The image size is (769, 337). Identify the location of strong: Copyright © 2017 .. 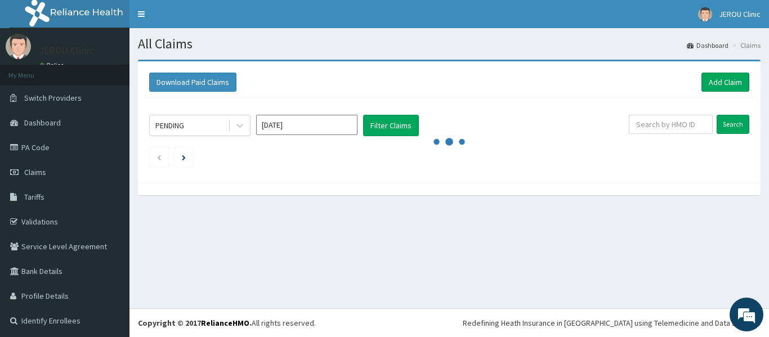
(195, 323).